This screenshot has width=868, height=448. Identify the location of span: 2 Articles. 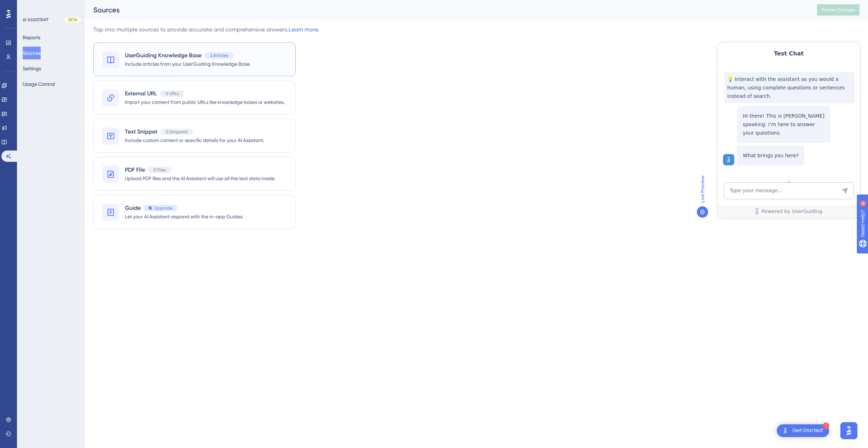
(218, 56).